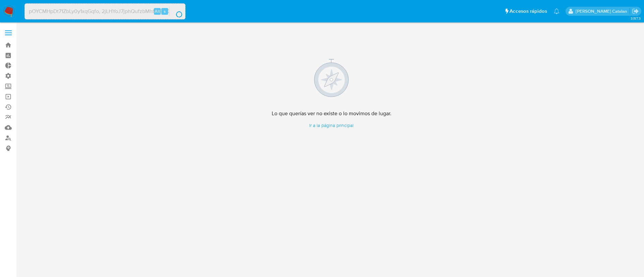 The image size is (644, 277). What do you see at coordinates (528, 11) in the screenshot?
I see `span: Accesos rápidos` at bounding box center [528, 11].